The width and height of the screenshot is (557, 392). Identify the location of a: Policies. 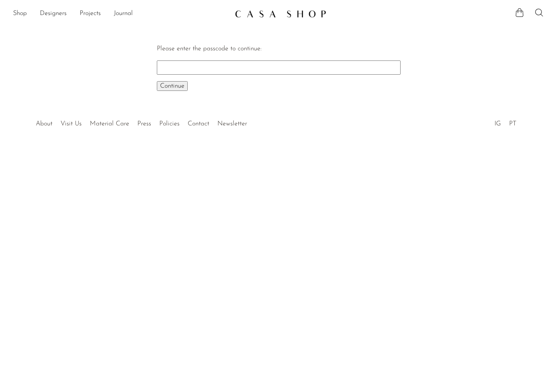
(170, 124).